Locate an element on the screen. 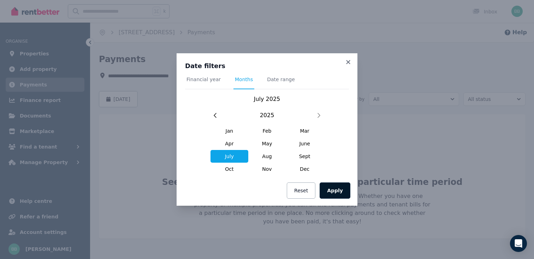  span: July is located at coordinates (229, 156).